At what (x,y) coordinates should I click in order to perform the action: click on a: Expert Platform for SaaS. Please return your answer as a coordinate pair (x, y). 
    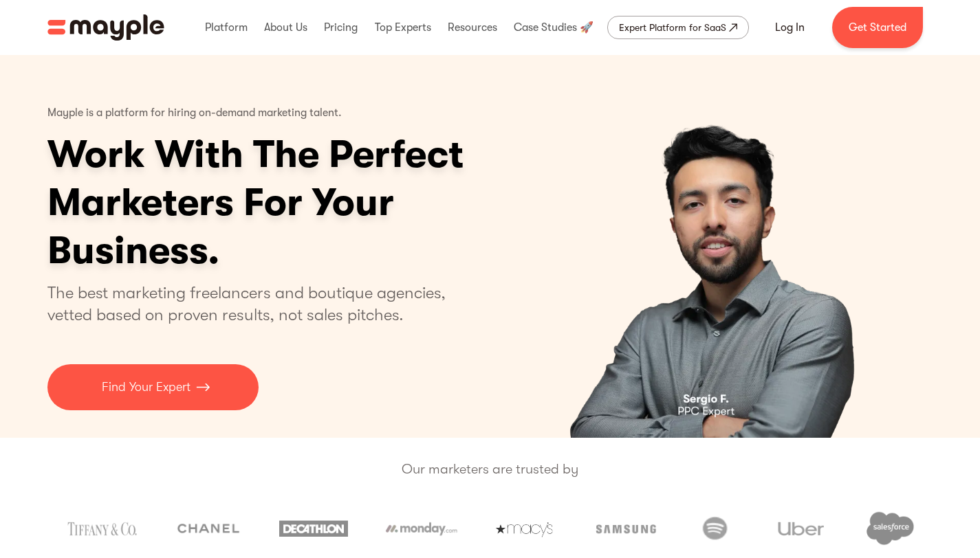
    Looking at the image, I should click on (678, 27).